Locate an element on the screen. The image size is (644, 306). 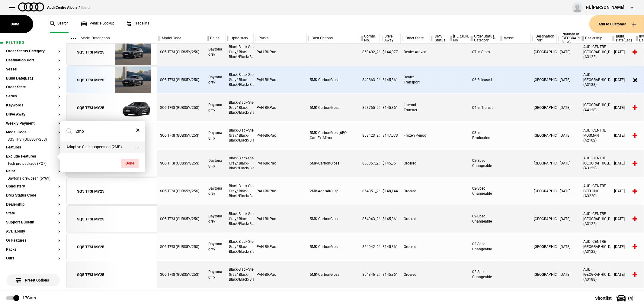
button: Availability is located at coordinates (33, 232).